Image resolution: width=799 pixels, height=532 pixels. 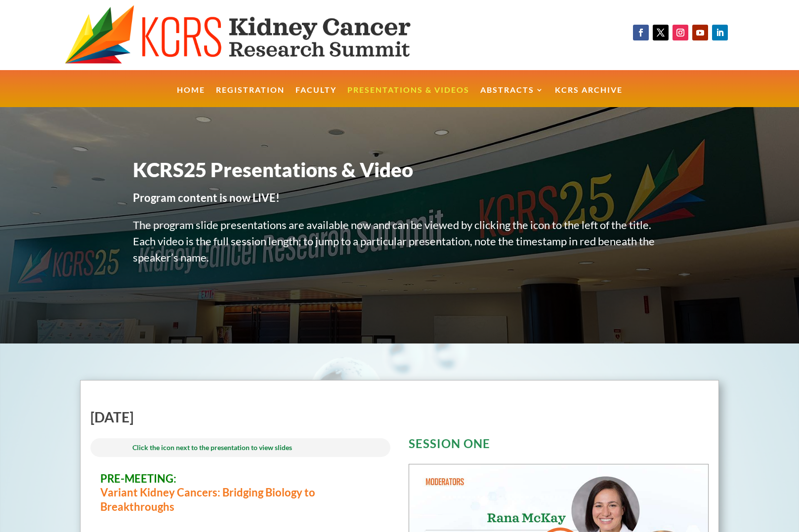 I want to click on a: Follow on X, so click(x=661, y=33).